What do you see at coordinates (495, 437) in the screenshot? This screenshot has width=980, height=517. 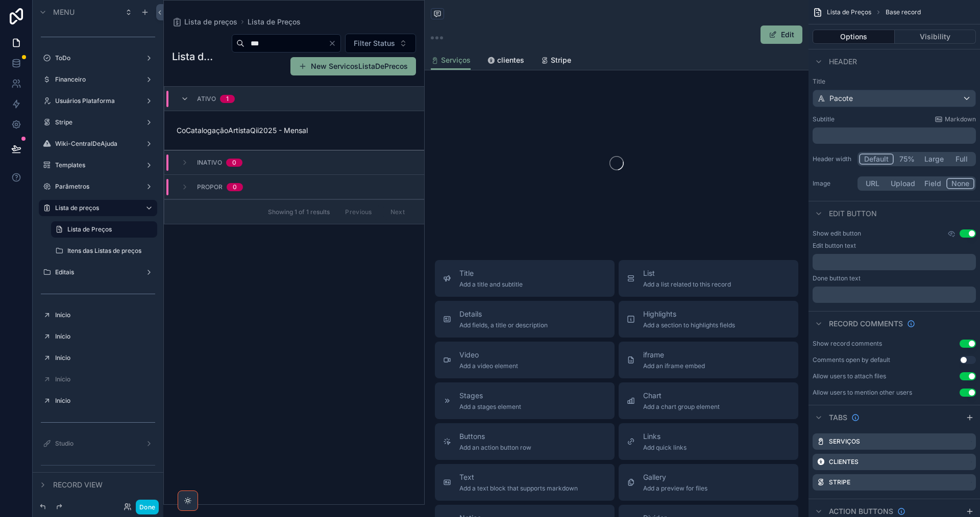 I see `span: Buttons` at bounding box center [495, 437].